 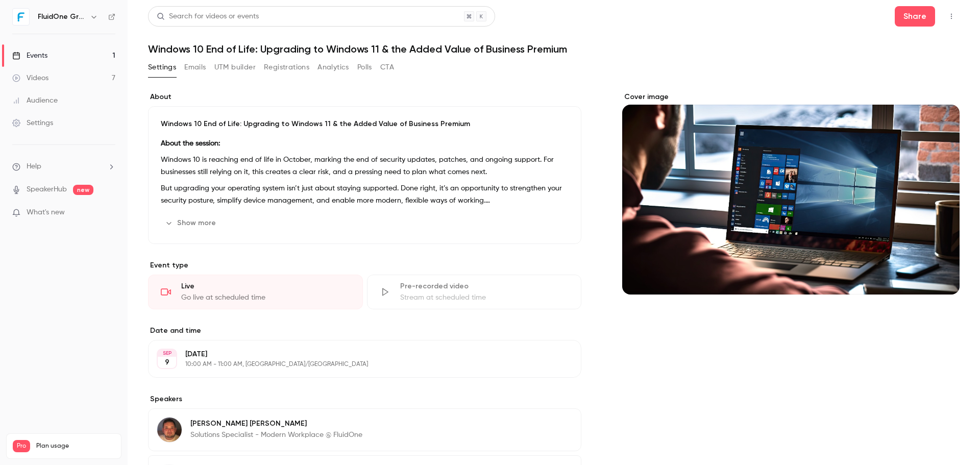 I want to click on p: Solutions Specialist - Modern Workplace @ FluidOne, so click(x=276, y=435).